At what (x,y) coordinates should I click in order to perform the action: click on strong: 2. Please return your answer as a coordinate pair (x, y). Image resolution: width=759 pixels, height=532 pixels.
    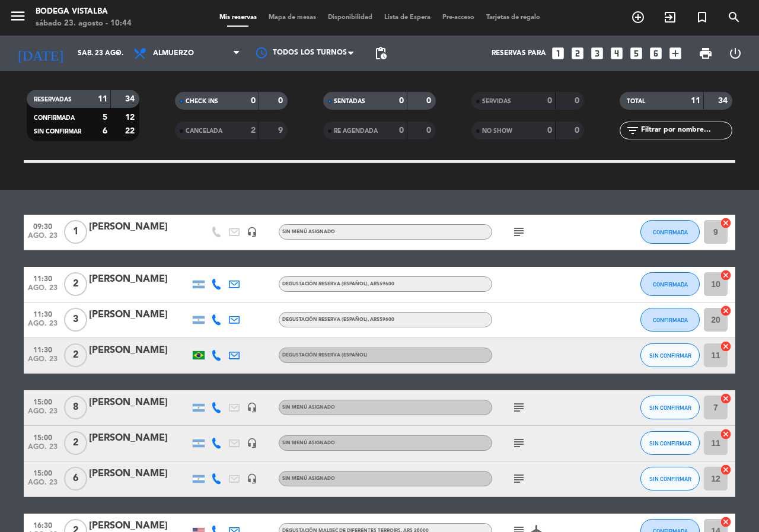
    Looking at the image, I should click on (253, 131).